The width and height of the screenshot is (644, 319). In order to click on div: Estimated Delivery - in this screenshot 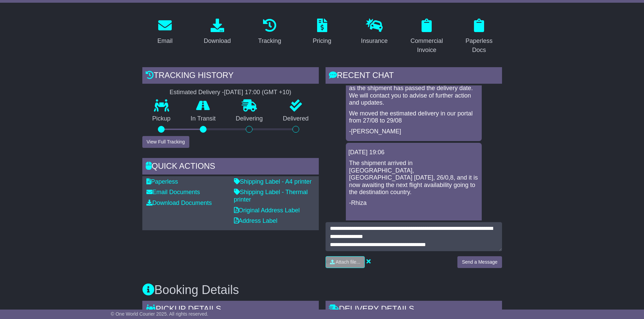, I will do `click(231, 93)`.